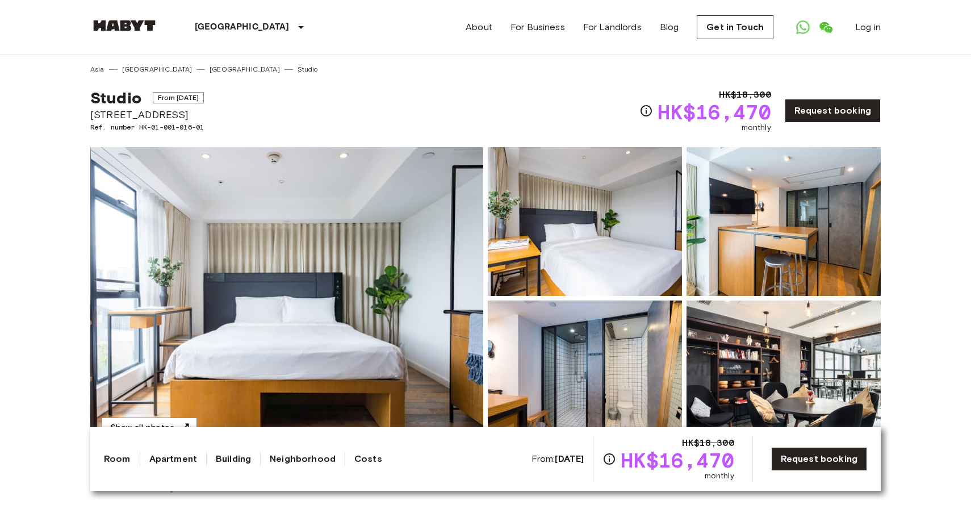  I want to click on a: Log in, so click(868, 27).